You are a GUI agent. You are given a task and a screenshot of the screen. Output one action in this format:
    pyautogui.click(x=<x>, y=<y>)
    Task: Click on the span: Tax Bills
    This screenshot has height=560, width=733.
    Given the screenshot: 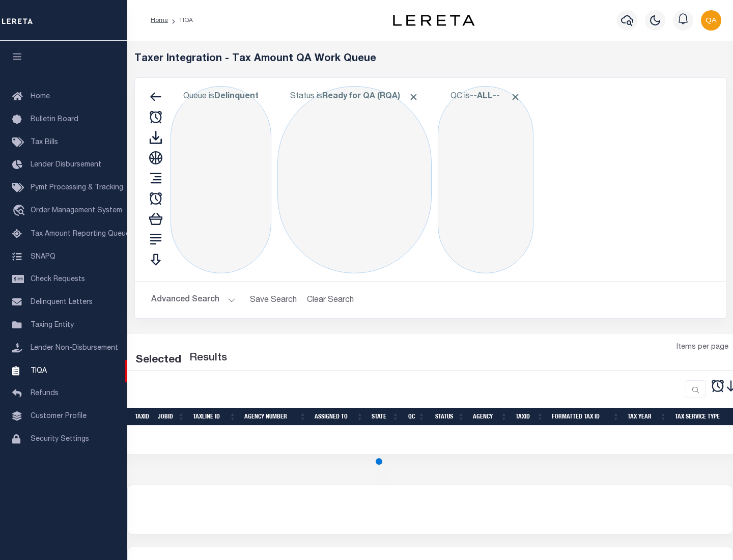 What is the action you would take?
    pyautogui.click(x=44, y=142)
    